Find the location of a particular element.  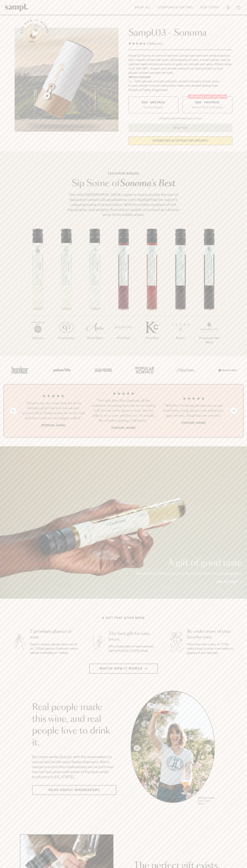

li: 3 / 4 is located at coordinates (193, 411).